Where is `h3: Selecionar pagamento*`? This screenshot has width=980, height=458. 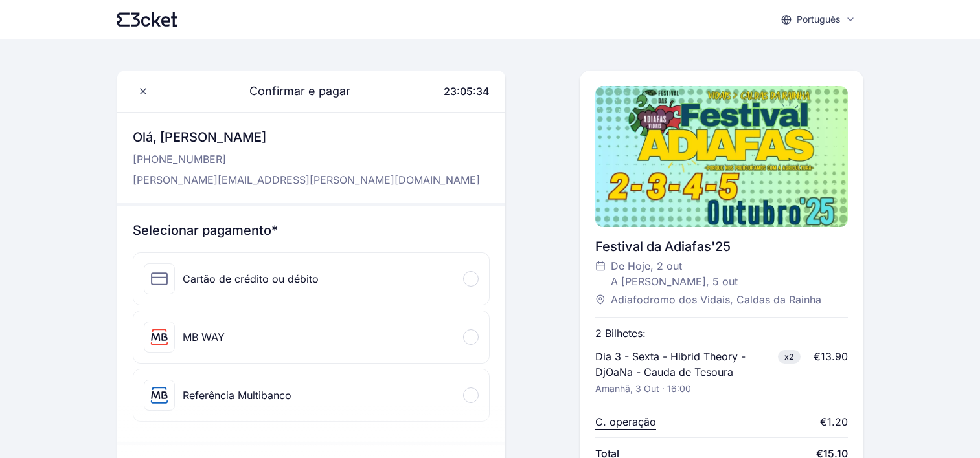 h3: Selecionar pagamento* is located at coordinates (311, 230).